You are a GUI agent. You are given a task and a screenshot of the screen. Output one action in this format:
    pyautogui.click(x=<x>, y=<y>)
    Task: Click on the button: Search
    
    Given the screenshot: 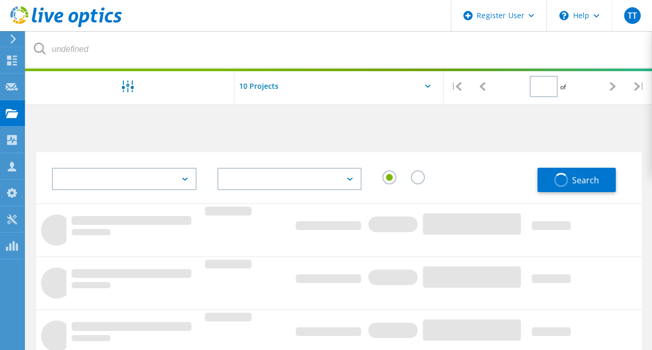 What is the action you would take?
    pyautogui.click(x=576, y=179)
    